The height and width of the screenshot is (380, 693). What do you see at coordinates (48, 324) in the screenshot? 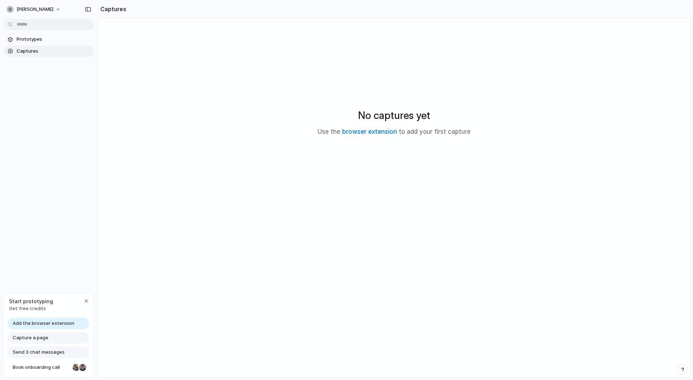
I see `a: Add the browser extension` at bounding box center [48, 324].